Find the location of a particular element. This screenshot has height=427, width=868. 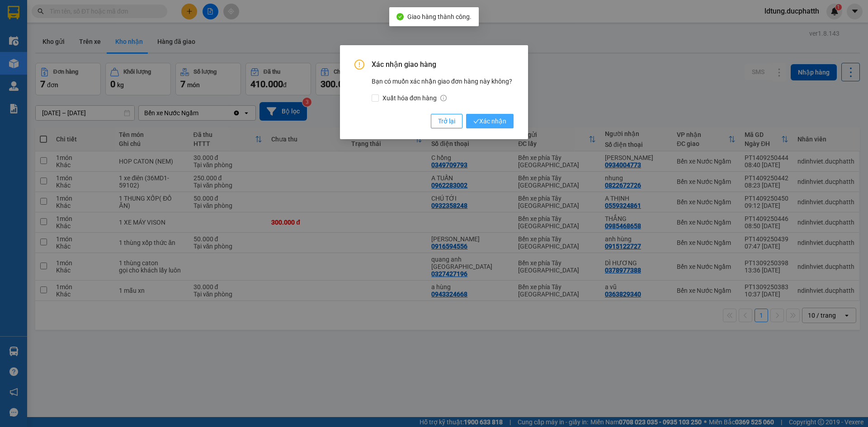

button: checkXác nhận is located at coordinates (490, 121).